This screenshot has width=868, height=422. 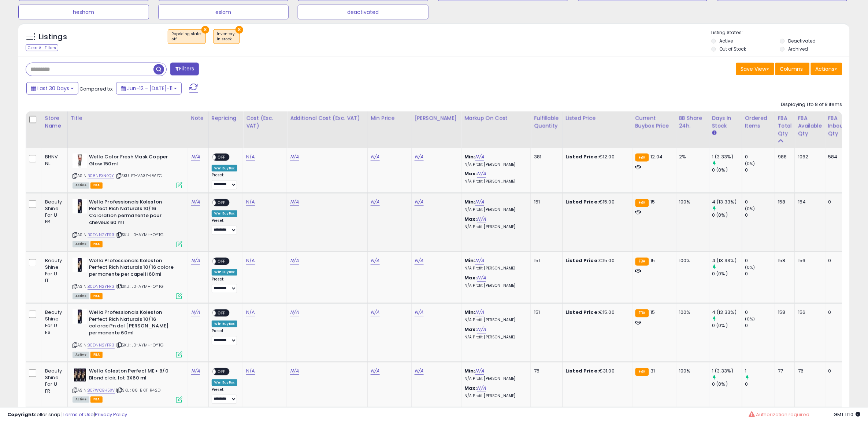 I want to click on div: Cost (Exc. VAT), so click(x=265, y=122).